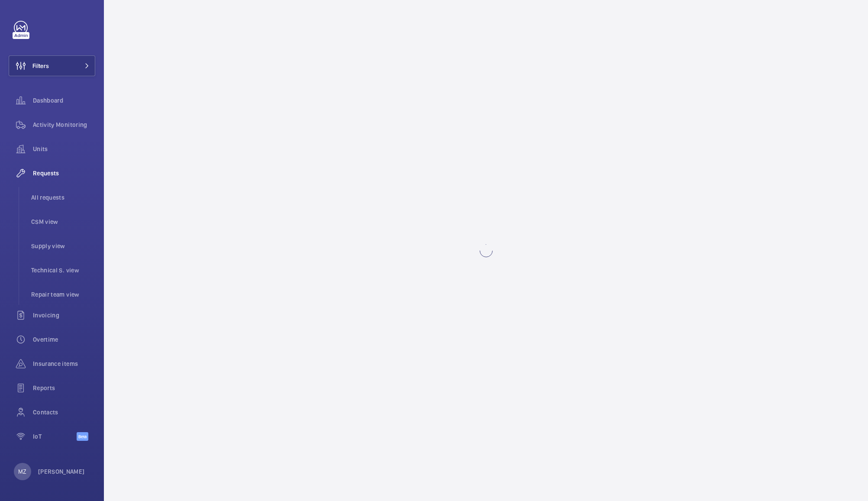 This screenshot has width=868, height=501. What do you see at coordinates (64, 149) in the screenshot?
I see `span: Units` at bounding box center [64, 149].